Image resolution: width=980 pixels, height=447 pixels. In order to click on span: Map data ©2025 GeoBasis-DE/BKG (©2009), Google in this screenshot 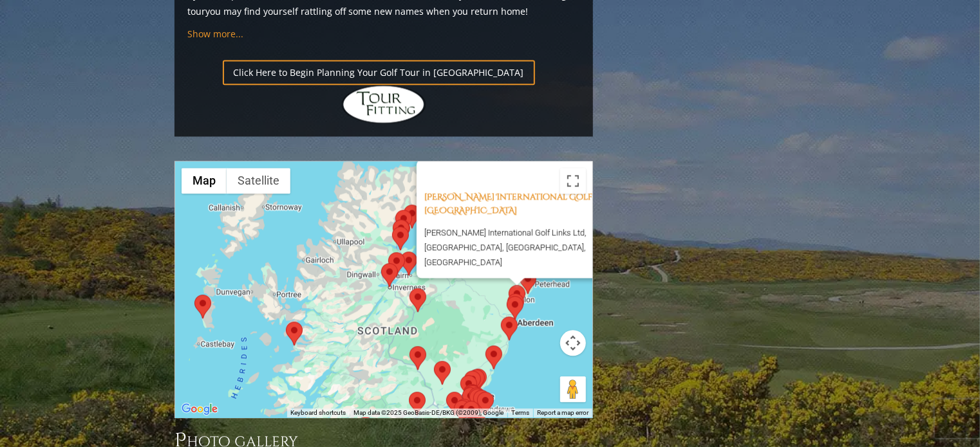, I will do `click(429, 412)`.